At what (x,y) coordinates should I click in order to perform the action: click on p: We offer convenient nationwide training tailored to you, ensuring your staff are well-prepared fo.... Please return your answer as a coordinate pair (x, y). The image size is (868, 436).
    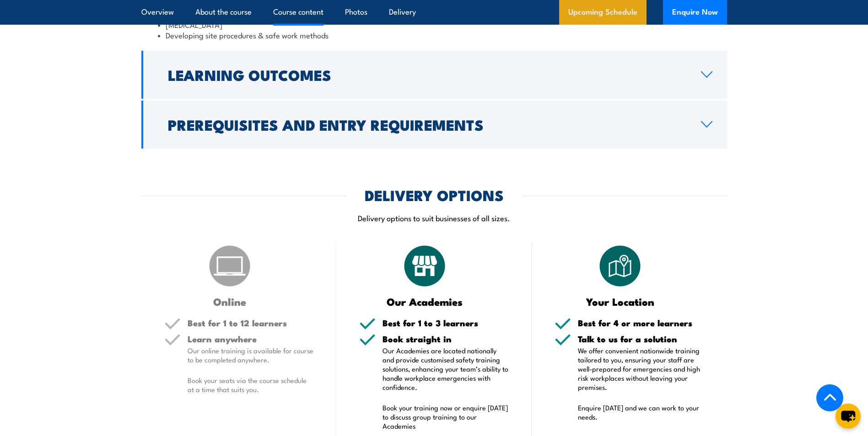
    Looking at the image, I should click on (641, 369).